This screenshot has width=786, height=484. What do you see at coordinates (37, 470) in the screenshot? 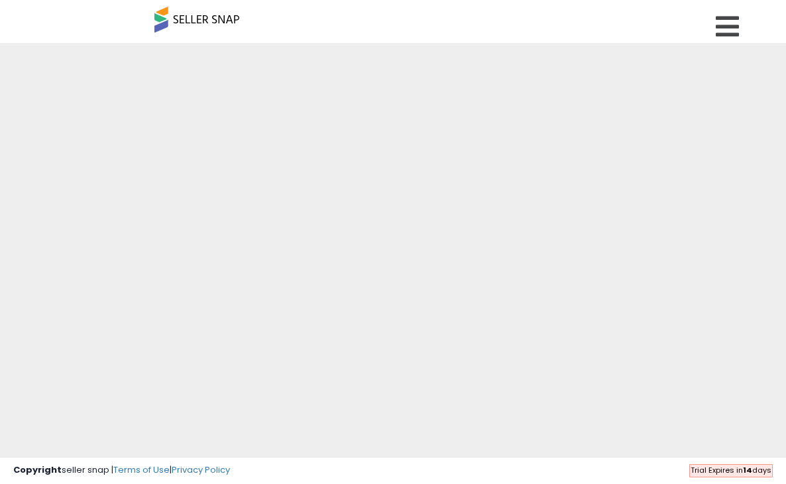
I see `strong: Copyright` at bounding box center [37, 470].